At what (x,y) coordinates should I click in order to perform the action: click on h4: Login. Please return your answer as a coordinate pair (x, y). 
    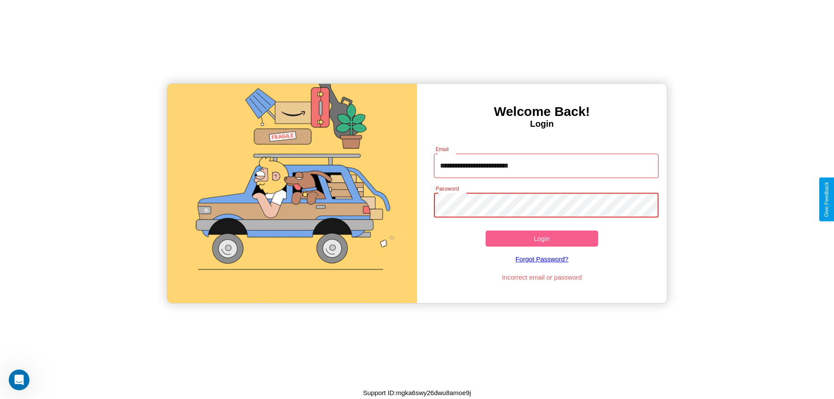
    Looking at the image, I should click on (542, 124).